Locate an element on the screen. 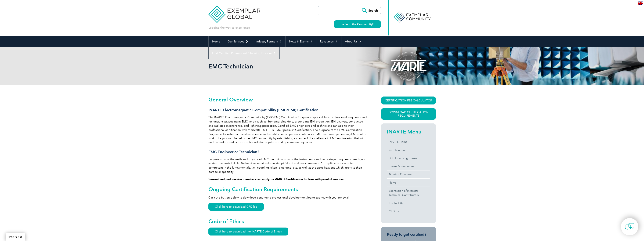 The width and height of the screenshot is (644, 241). a: FCC Licensing Exams is located at coordinates (408, 158).